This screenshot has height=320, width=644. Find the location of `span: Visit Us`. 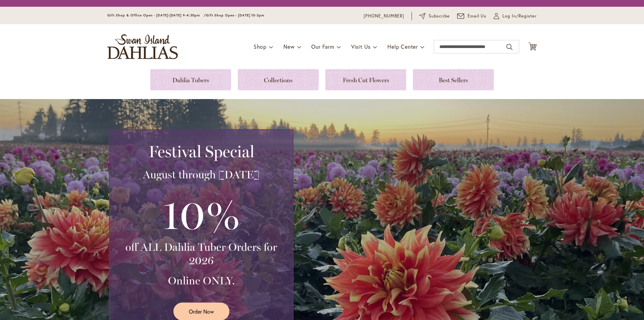

span: Visit Us is located at coordinates (361, 46).